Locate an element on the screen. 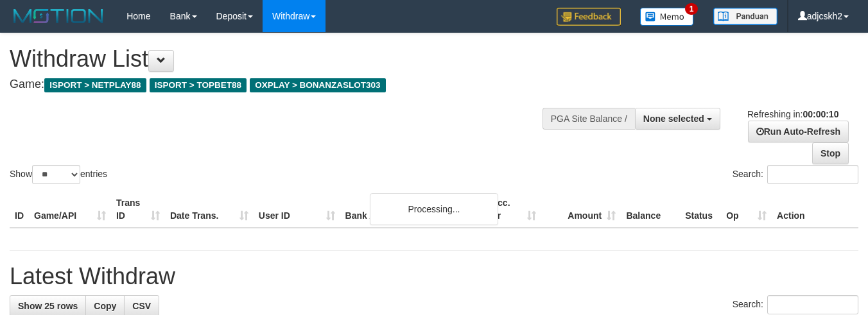 The image size is (868, 315). th: Op is located at coordinates (746, 209).